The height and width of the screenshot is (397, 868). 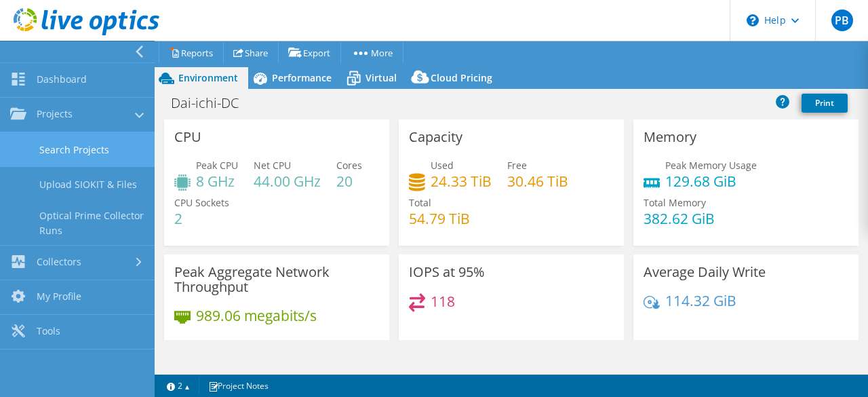 I want to click on h4: 382.62 GiB, so click(x=679, y=218).